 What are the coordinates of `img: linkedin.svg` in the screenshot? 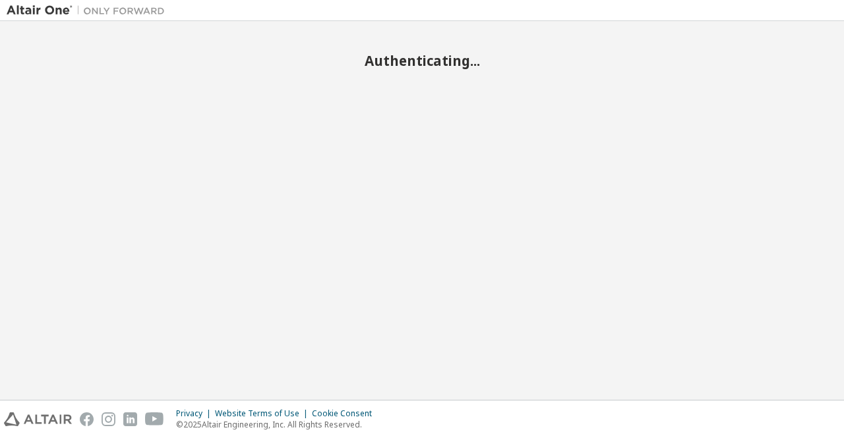 It's located at (130, 419).